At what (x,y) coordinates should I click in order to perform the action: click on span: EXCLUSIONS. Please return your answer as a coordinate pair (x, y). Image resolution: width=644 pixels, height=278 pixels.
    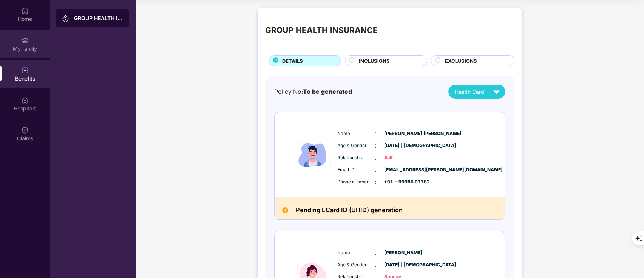
    Looking at the image, I should click on (461, 61).